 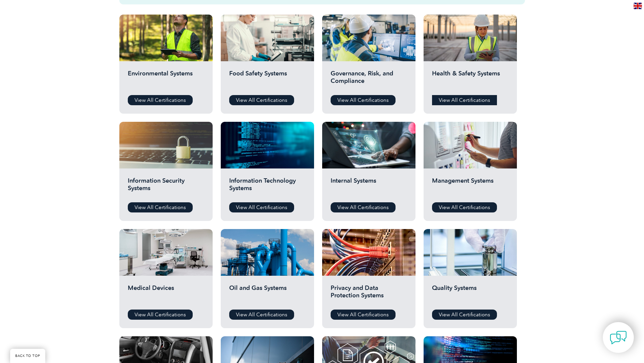 What do you see at coordinates (267, 187) in the screenshot?
I see `h2: Information Technology Systems` at bounding box center [267, 187].